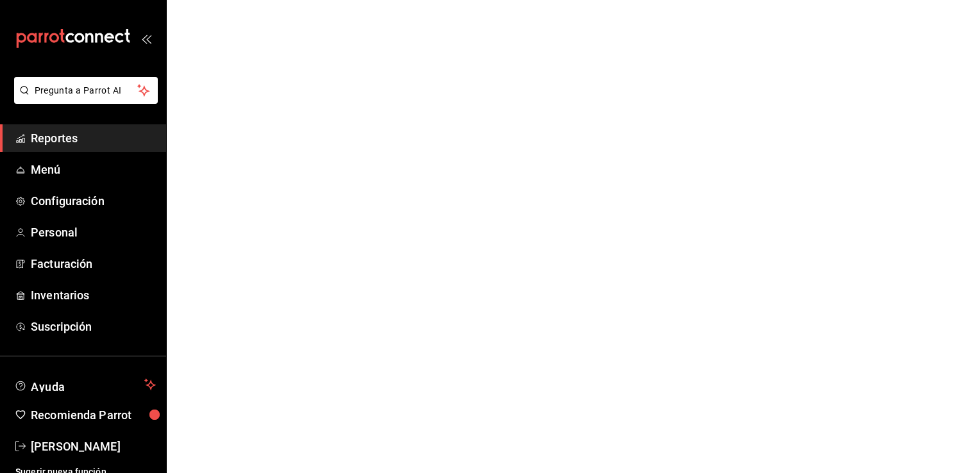  I want to click on span: Reportes, so click(93, 138).